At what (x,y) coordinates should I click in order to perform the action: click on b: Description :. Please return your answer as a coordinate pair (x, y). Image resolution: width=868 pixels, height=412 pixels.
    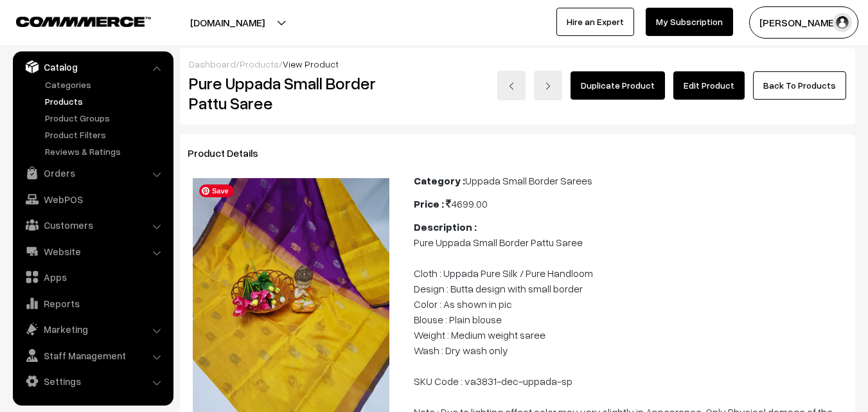
    Looking at the image, I should click on (445, 227).